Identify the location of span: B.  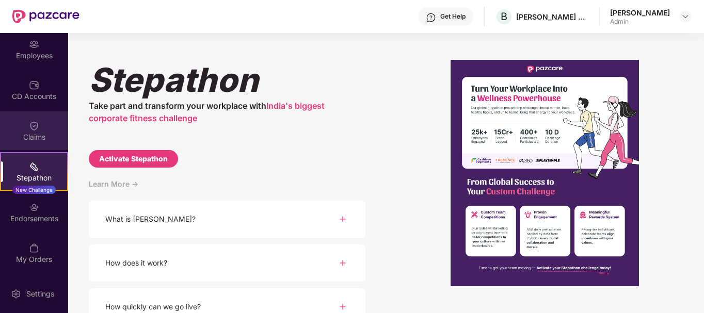
(504, 17).